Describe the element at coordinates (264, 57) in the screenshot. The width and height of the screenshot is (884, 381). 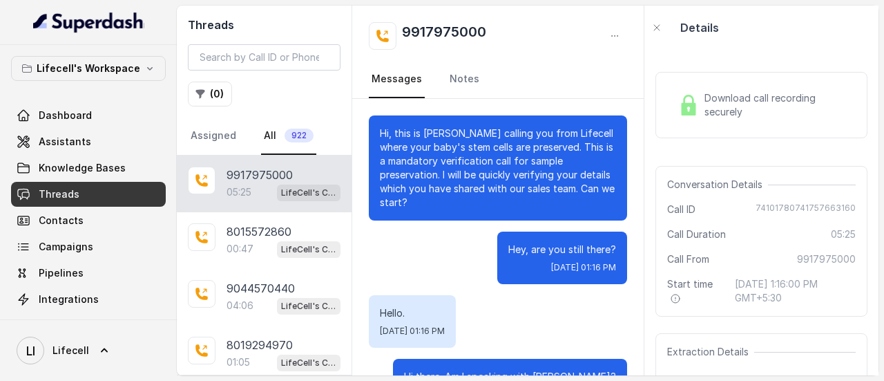
I see `input: Search by Call ID or Phone Number` at that location.